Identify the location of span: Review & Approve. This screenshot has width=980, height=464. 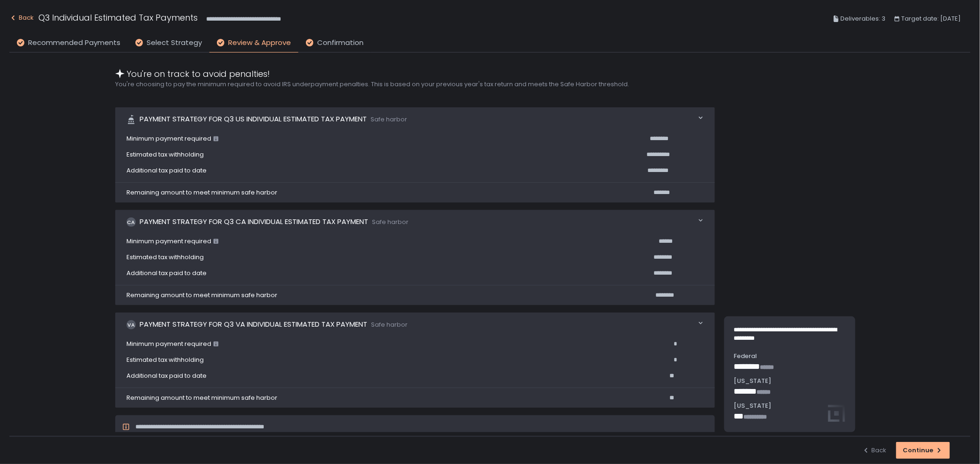
(260, 43).